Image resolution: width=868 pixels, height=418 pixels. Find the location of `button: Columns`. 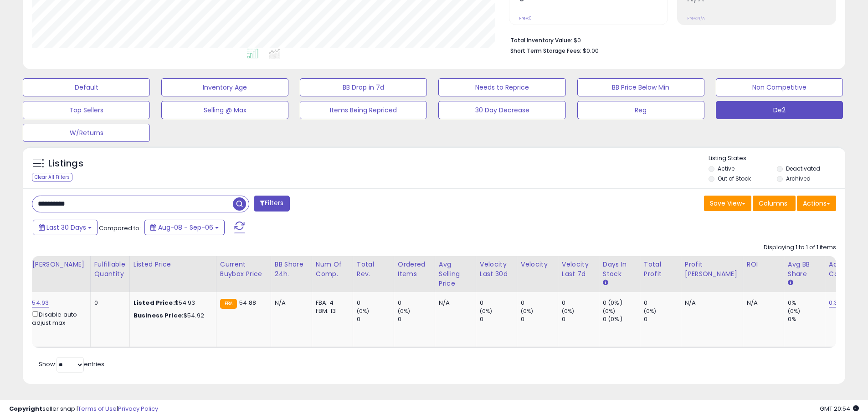

button: Columns is located at coordinates (774, 203).